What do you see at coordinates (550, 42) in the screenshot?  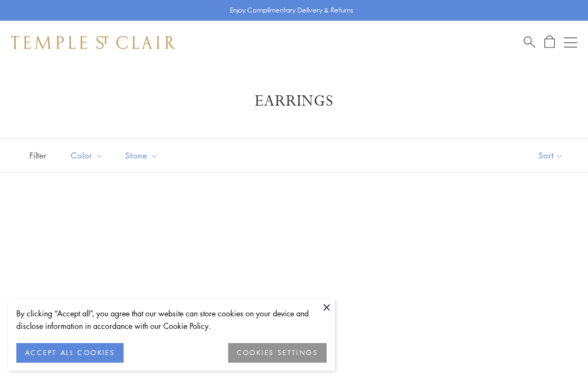 I see `a: Open Shopping Bag` at bounding box center [550, 42].